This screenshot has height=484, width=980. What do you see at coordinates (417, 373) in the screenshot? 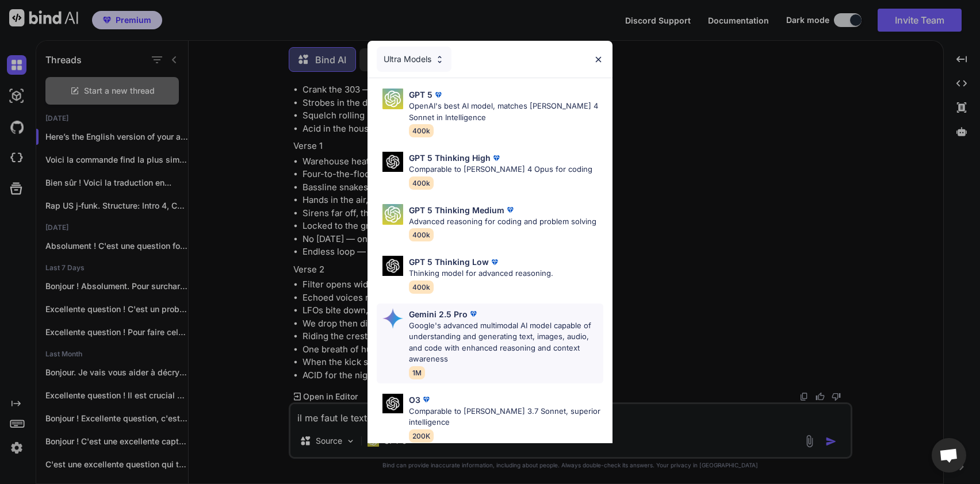
I see `span: 1M` at bounding box center [417, 373].